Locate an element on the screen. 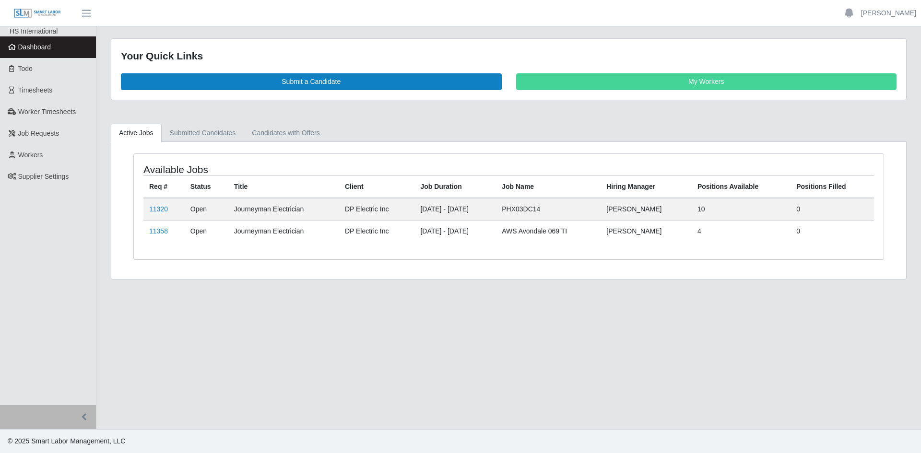 This screenshot has width=921, height=453. th: Job Name is located at coordinates (548, 187).